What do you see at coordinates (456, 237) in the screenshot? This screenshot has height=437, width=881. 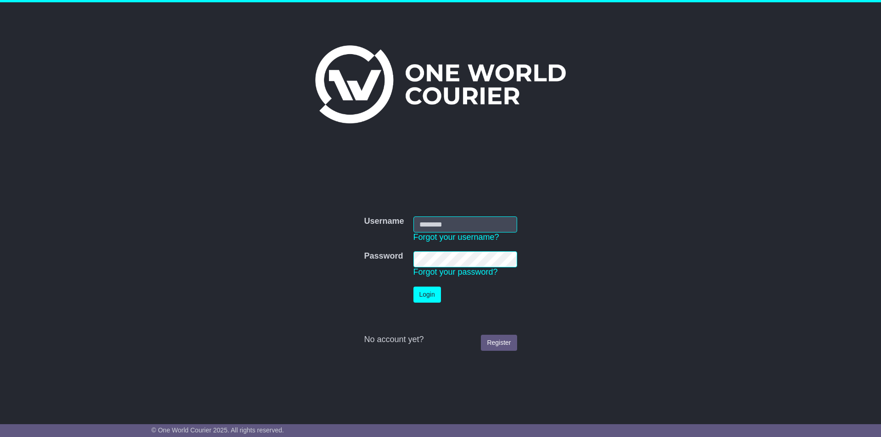 I see `a: Forgot your username?` at bounding box center [456, 237].